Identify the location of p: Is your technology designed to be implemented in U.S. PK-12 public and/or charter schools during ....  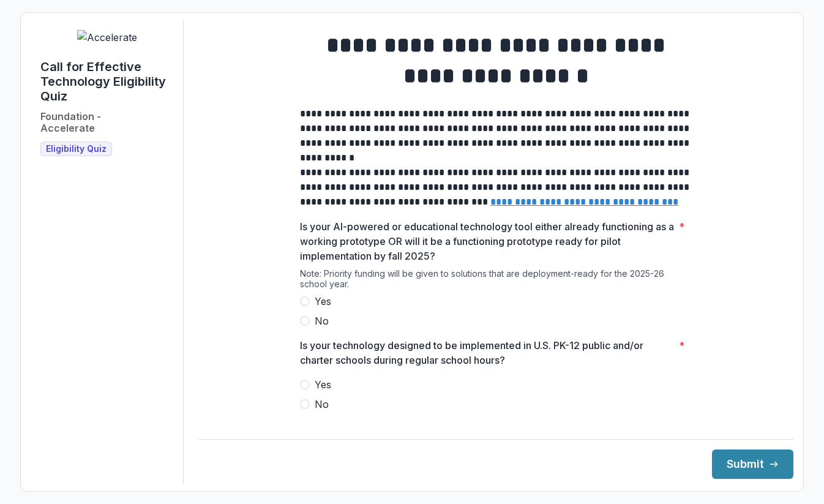
(487, 353).